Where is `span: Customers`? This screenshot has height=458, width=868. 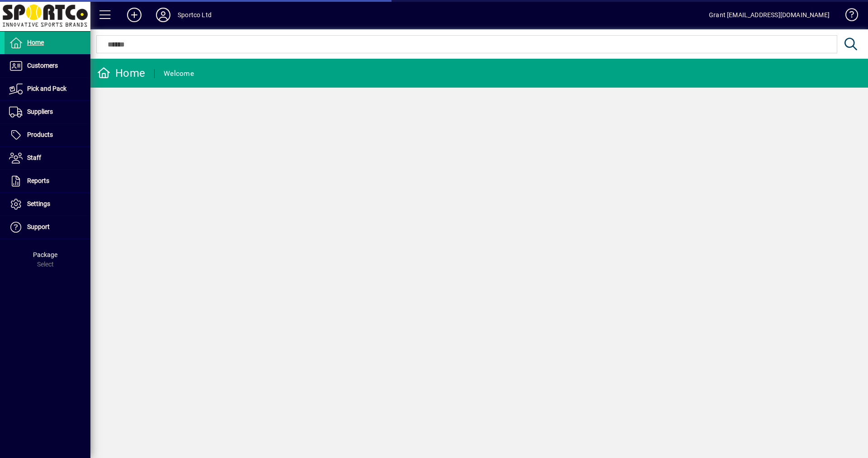 span: Customers is located at coordinates (42, 65).